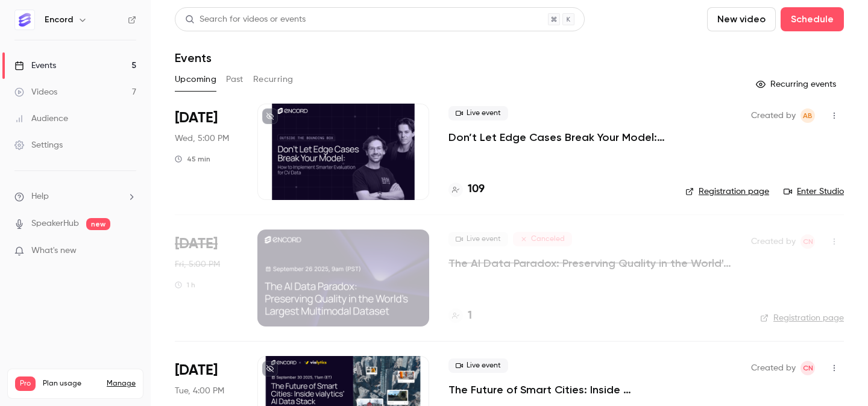 The height and width of the screenshot is (406, 868). I want to click on div: 1 h, so click(185, 285).